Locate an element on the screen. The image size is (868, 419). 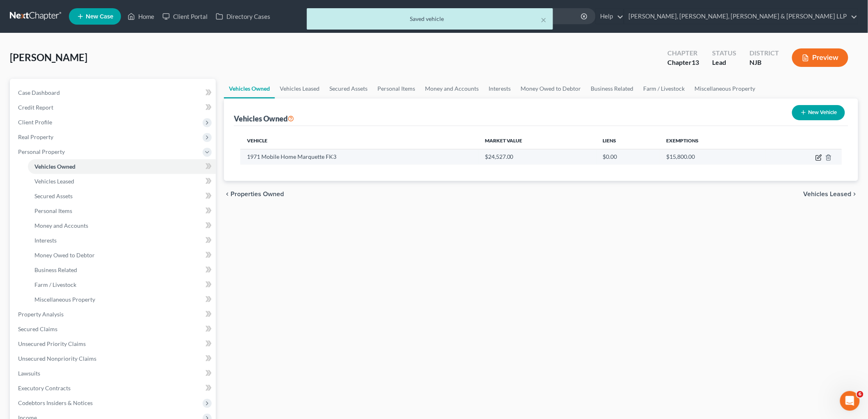
div: District is located at coordinates (764, 53).